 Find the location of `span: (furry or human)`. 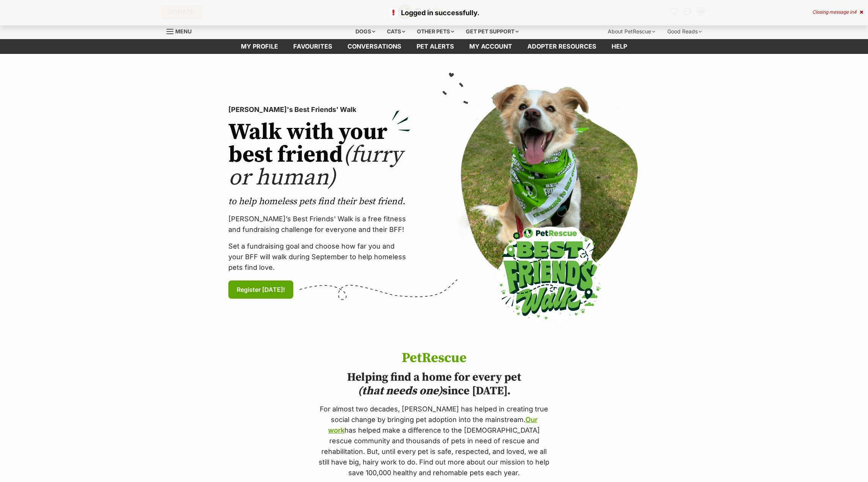

span: (furry or human) is located at coordinates (315, 166).